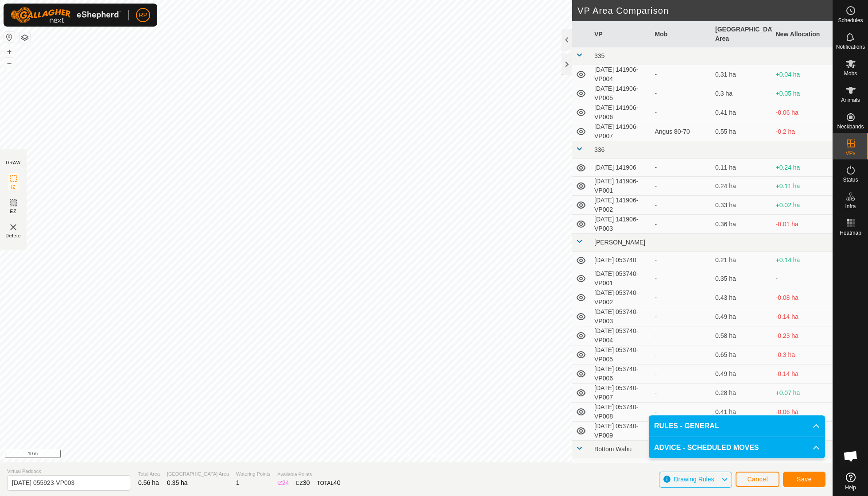  What do you see at coordinates (851, 456) in the screenshot?
I see `a: Open chat` at bounding box center [851, 456].